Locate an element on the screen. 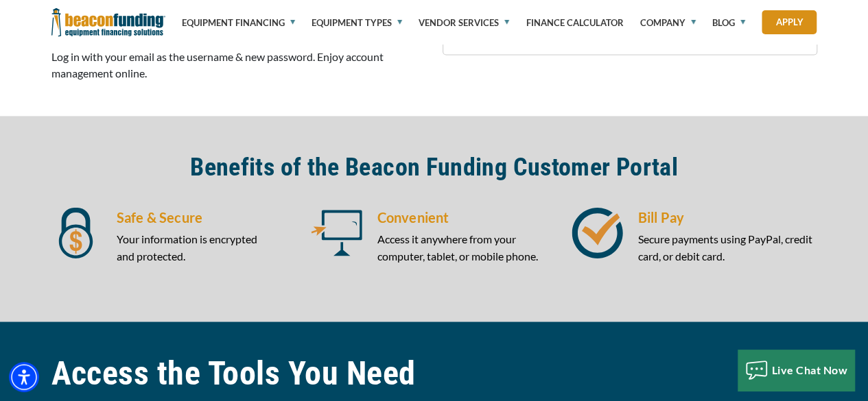  p: Log in with your email as the username & new password. Enjoy account management online. is located at coordinates (239, 65).